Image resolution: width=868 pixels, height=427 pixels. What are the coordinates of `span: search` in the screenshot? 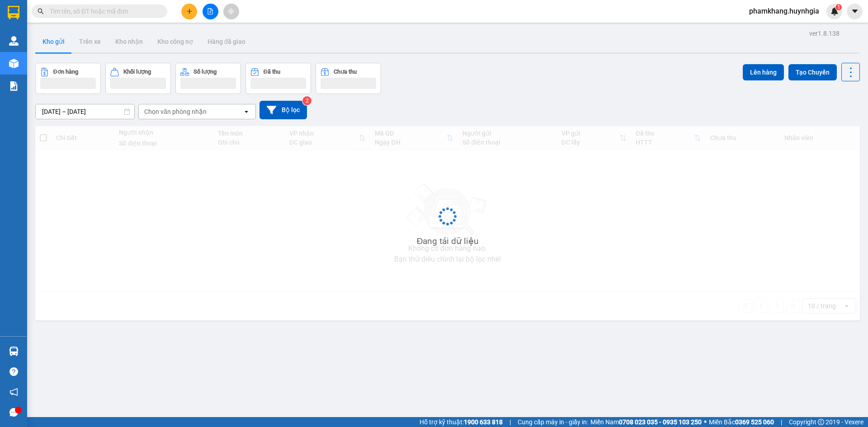 It's located at (40, 11).